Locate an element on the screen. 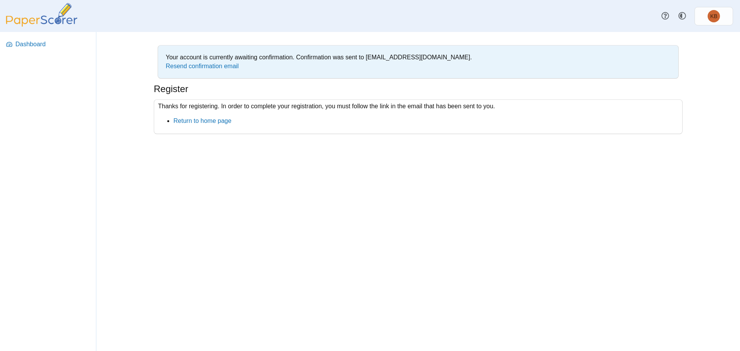  span: Dashboard is located at coordinates (53, 44).